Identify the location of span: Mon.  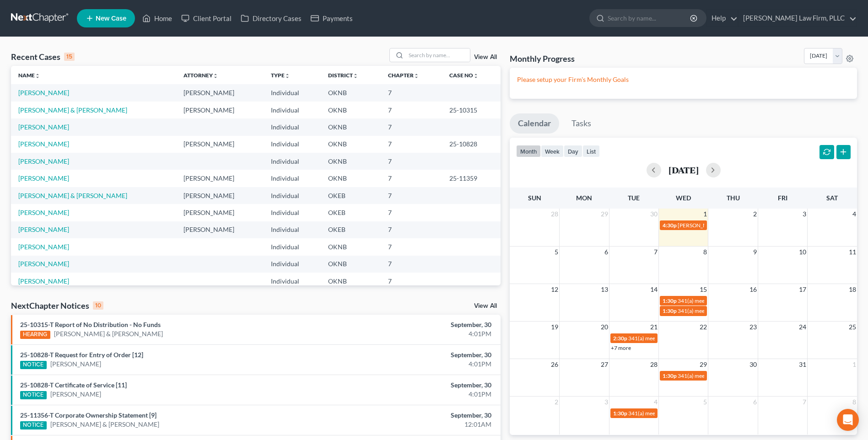
(584, 198).